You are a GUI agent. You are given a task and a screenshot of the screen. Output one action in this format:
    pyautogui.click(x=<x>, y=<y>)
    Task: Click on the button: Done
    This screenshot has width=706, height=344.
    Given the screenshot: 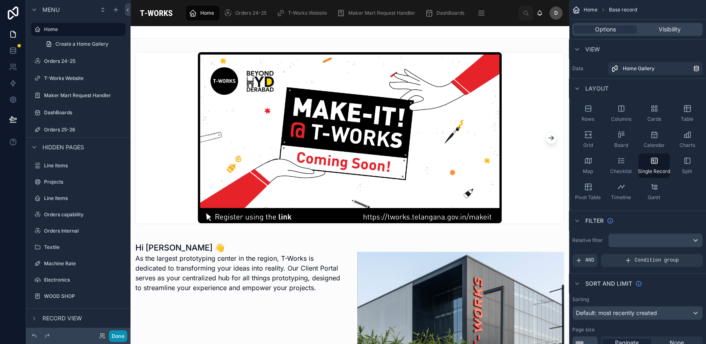 What is the action you would take?
    pyautogui.click(x=118, y=336)
    